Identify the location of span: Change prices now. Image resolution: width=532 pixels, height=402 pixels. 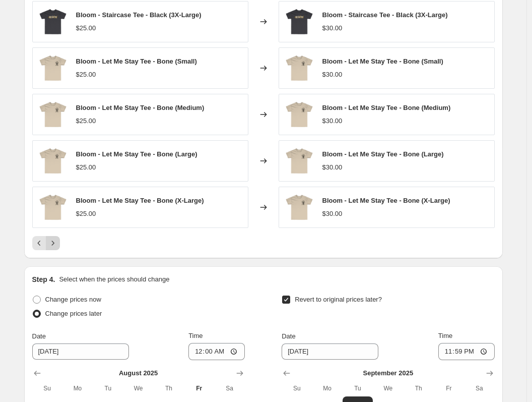
(73, 299).